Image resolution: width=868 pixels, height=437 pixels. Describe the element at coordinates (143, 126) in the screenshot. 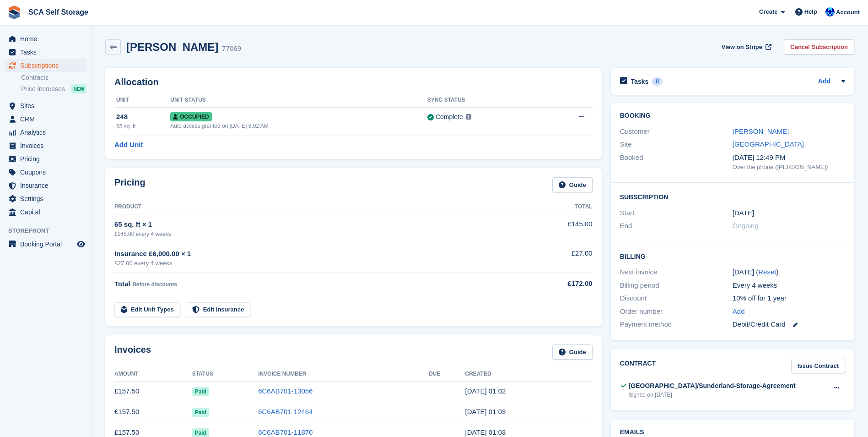

I see `div: 65 sq. ft` at that location.